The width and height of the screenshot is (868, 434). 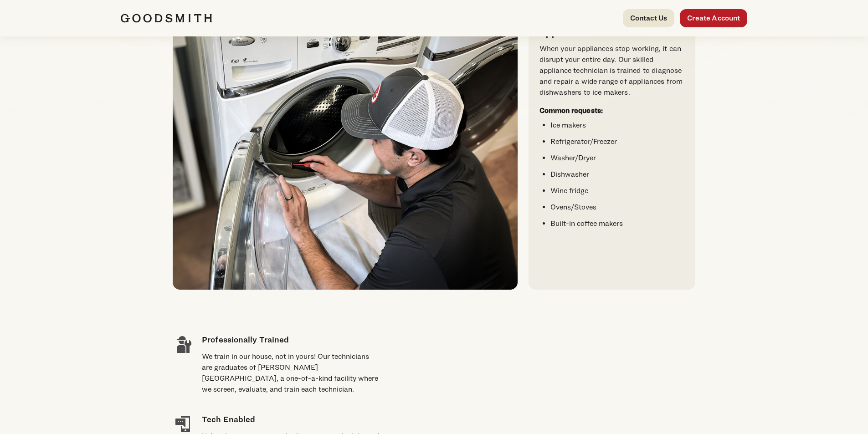 I want to click on li: Refrigerator/Freezer, so click(x=617, y=142).